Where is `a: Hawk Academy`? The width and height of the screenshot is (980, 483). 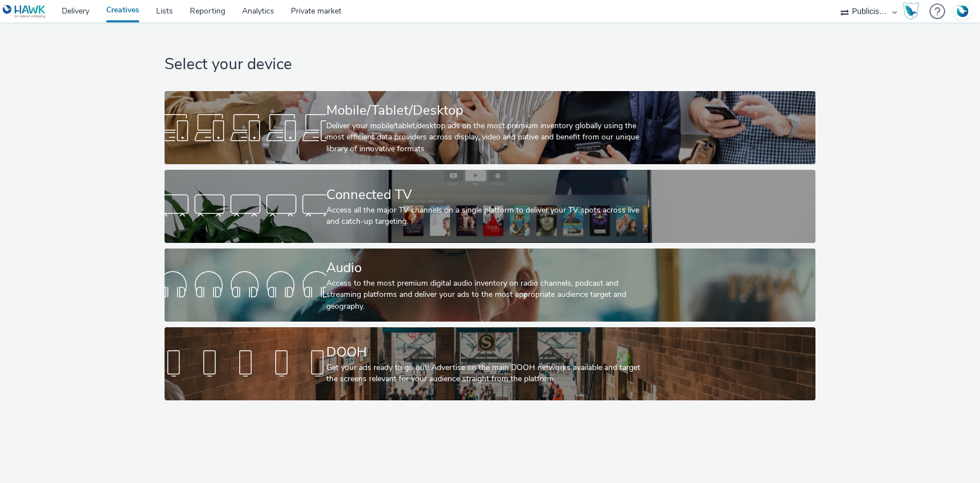 a: Hawk Academy is located at coordinates (913, 11).